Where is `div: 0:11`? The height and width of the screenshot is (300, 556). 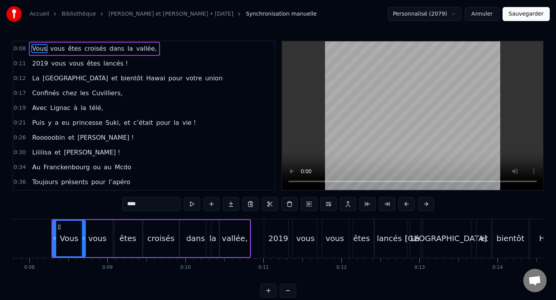 div: 0:11 is located at coordinates (263, 268).